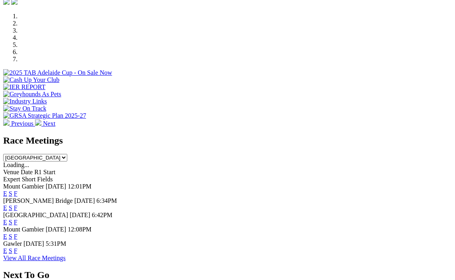 This screenshot has width=455, height=280. I want to click on span: Next, so click(49, 123).